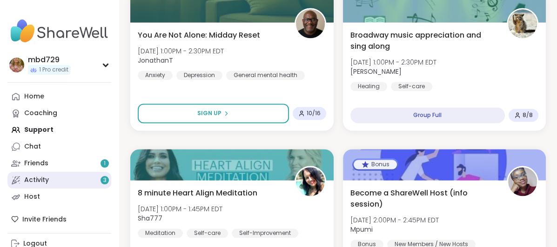 This screenshot has height=247, width=557. Describe the element at coordinates (33, 147) in the screenshot. I see `div: Chat` at that location.